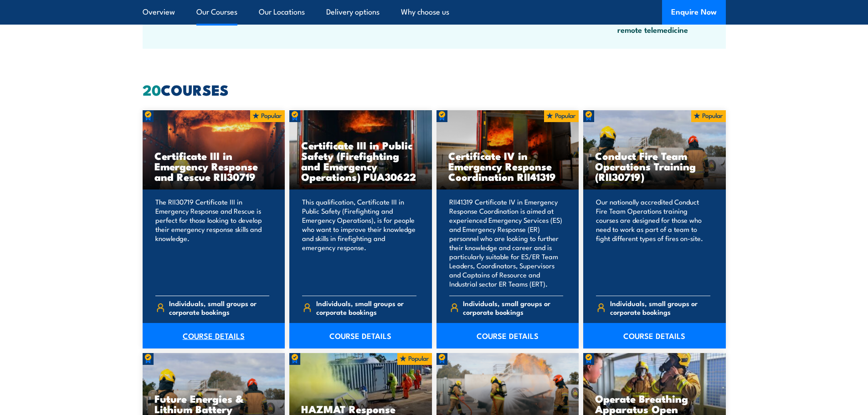 Image resolution: width=868 pixels, height=415 pixels. I want to click on p: RII41319 Certificate IV in Emergency Response Coordination is aimed at experienced Emergency Serv..., so click(507, 243).